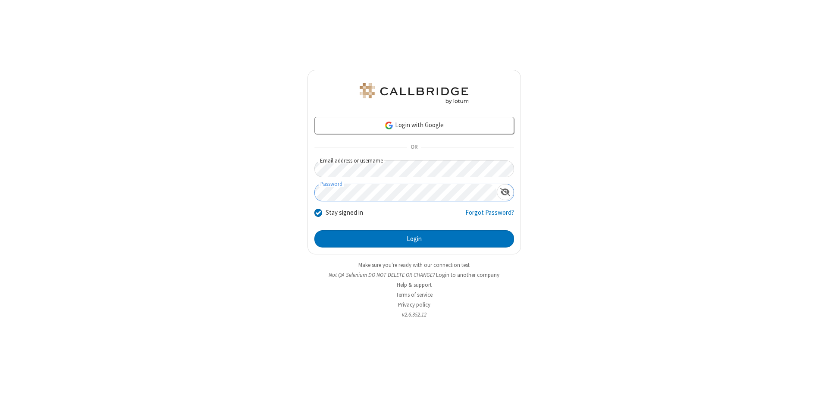 This screenshot has width=828, height=395. I want to click on li: Not QA Selenium DO NOT DELETE OR CHANGE?, so click(414, 275).